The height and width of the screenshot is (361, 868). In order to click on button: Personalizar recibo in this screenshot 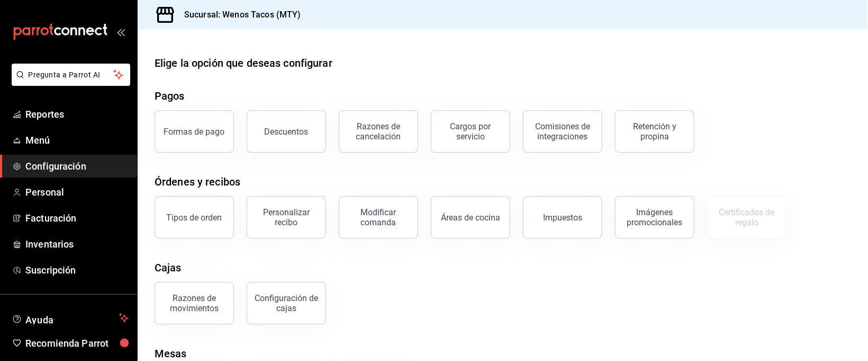, I will do `click(287, 217)`.